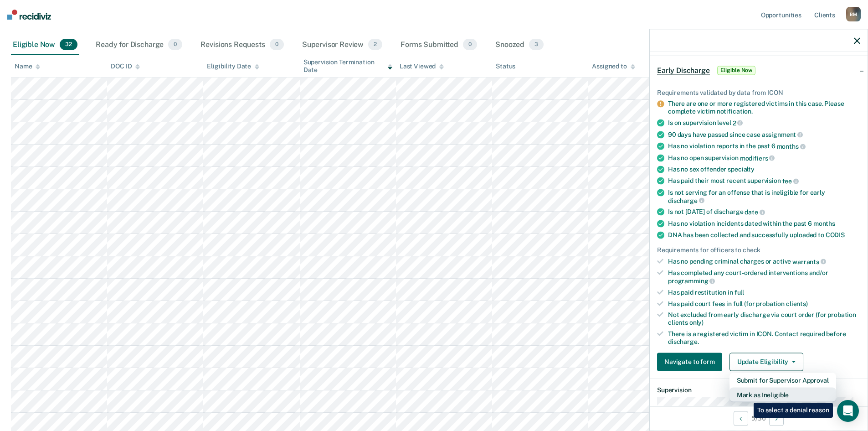  What do you see at coordinates (764, 146) in the screenshot?
I see `div: Has no violation reports in the past 6` at bounding box center [764, 146].